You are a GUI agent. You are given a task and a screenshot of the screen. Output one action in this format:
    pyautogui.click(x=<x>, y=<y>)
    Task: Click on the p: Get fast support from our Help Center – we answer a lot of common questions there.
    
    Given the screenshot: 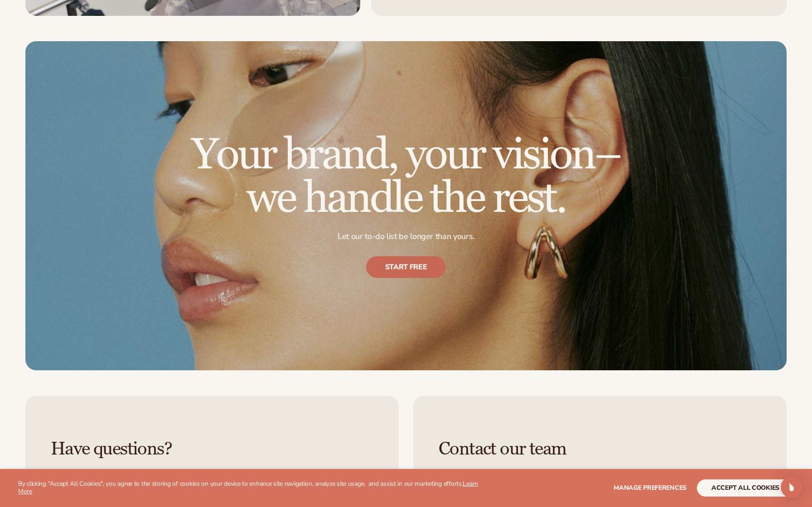 What is the action you would take?
    pyautogui.click(x=212, y=473)
    